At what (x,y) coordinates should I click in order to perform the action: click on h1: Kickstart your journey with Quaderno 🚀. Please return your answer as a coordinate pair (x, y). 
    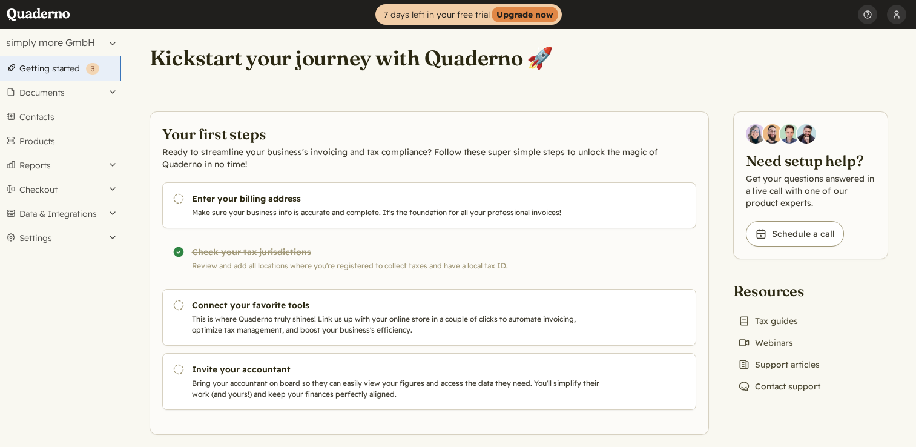
    Looking at the image, I should click on (351, 58).